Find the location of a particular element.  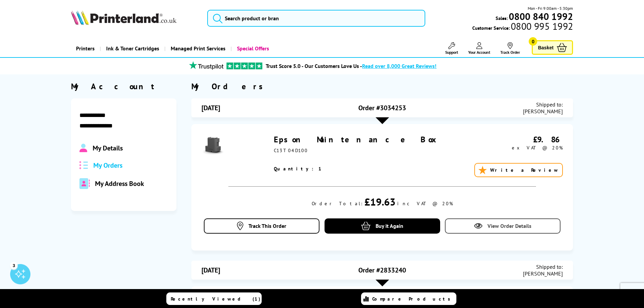

a: Special Offers is located at coordinates (252, 48).